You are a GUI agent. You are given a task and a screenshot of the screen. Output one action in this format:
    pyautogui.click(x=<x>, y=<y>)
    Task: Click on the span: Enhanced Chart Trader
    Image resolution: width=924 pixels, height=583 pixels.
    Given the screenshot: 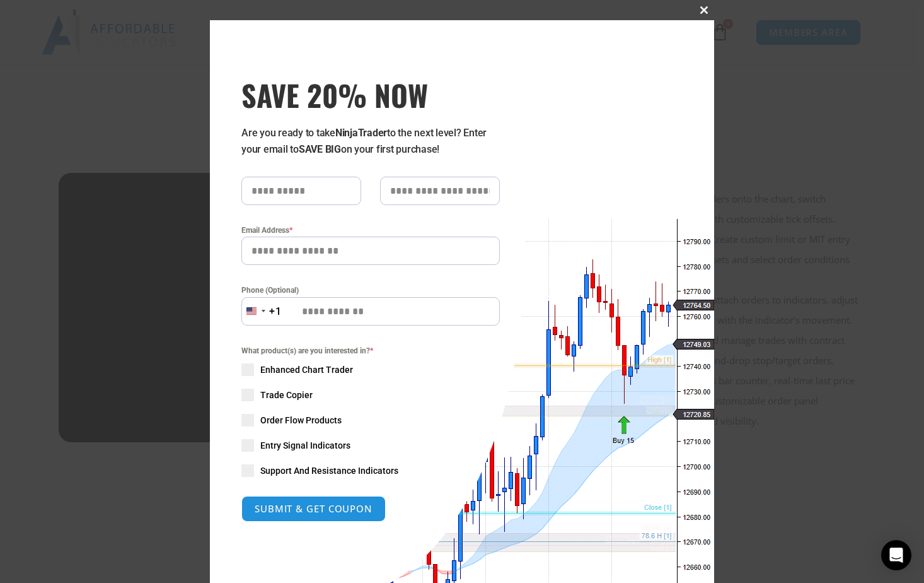 What is the action you would take?
    pyautogui.click(x=306, y=370)
    